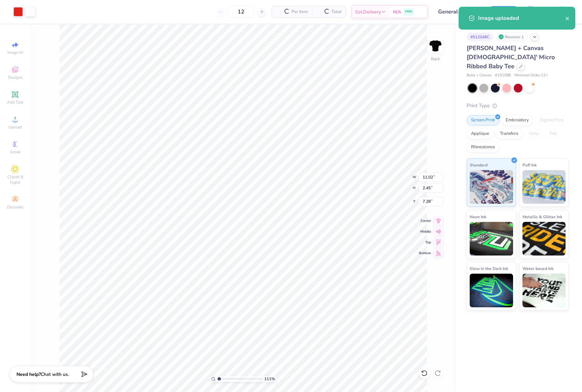 Image resolution: width=582 pixels, height=392 pixels. What do you see at coordinates (503, 75) in the screenshot?
I see `span: # 1010BE` at bounding box center [503, 75].